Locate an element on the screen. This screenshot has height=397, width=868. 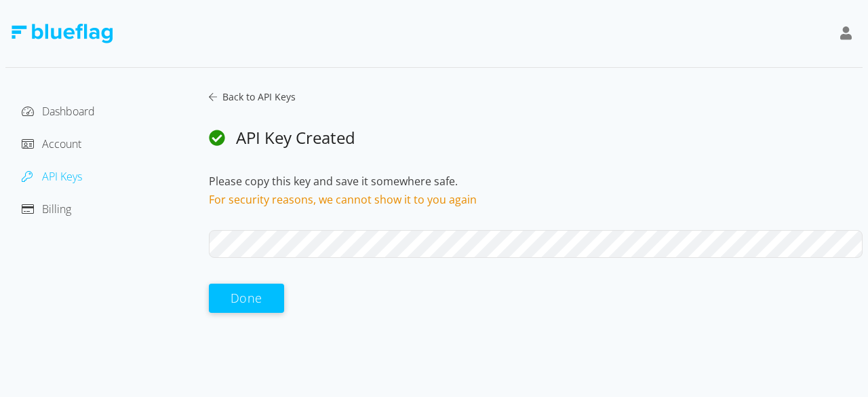
span: Please copy this key and save it somewhere safe. is located at coordinates (333, 181).